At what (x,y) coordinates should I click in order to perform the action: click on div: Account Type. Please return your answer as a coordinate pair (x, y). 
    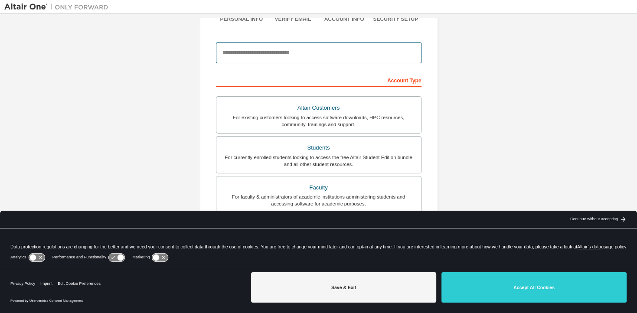
    Looking at the image, I should click on (319, 80).